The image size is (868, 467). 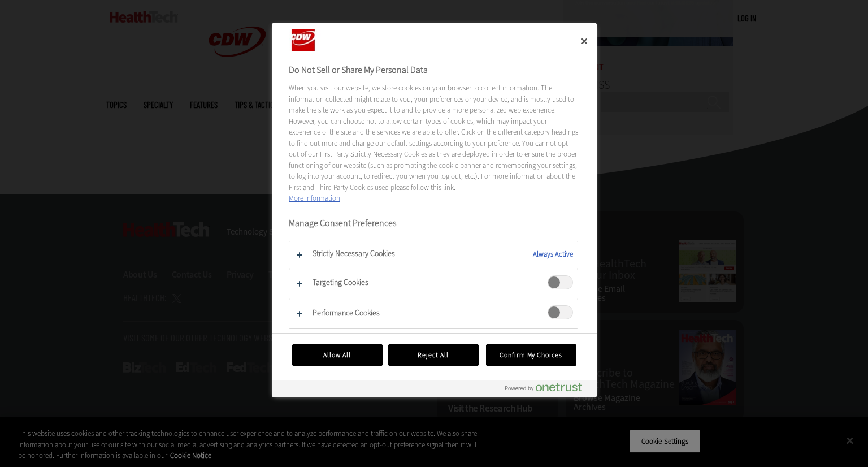 What do you see at coordinates (338, 355) in the screenshot?
I see `button: Allow All` at bounding box center [338, 355].